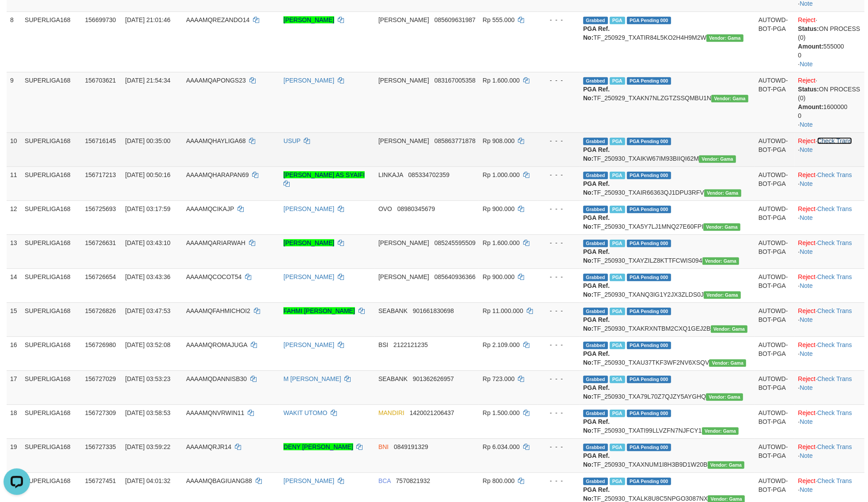  Describe the element at coordinates (411, 447) in the screenshot. I see `span: Copy 0849191329 to clipboard` at that location.